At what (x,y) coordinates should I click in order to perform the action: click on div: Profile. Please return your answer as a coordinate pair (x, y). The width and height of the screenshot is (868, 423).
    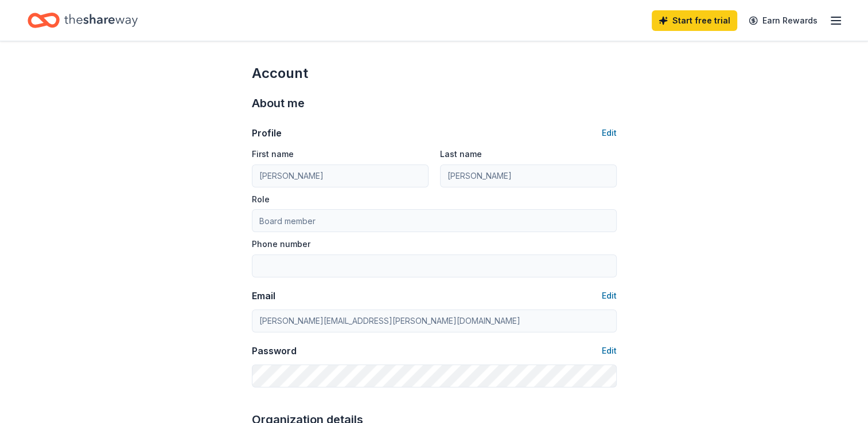
    Looking at the image, I should click on (266, 133).